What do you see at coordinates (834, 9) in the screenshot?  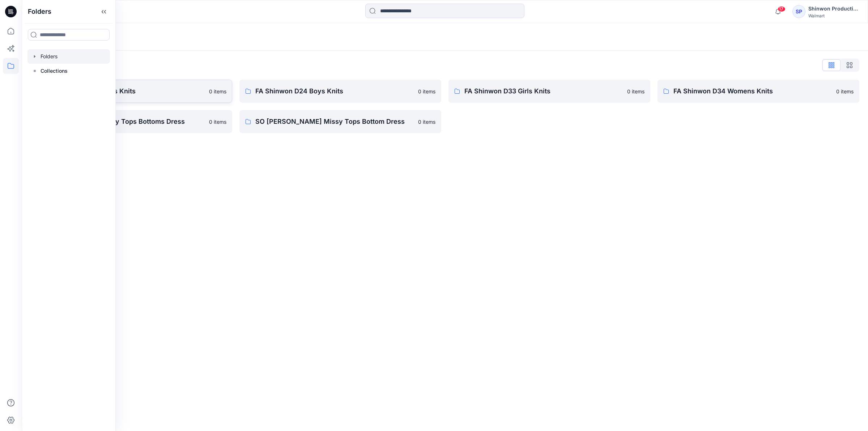 I see `div: Shinwon Production Shinwon Production` at bounding box center [834, 9].